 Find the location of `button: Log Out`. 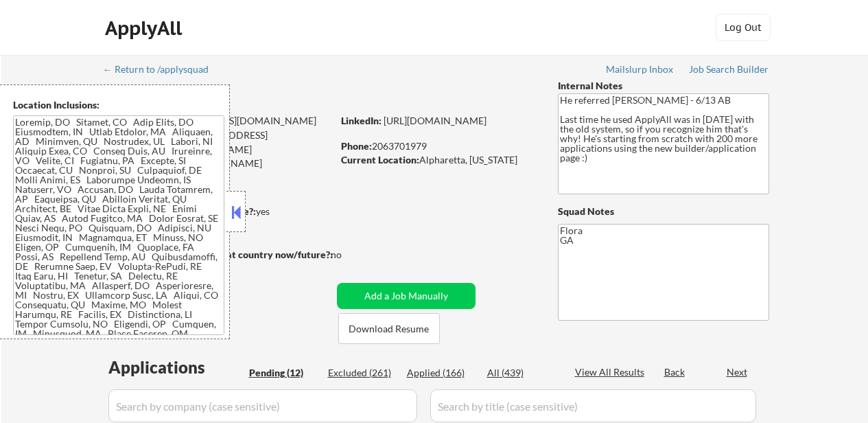

button: Log Out is located at coordinates (743, 27).